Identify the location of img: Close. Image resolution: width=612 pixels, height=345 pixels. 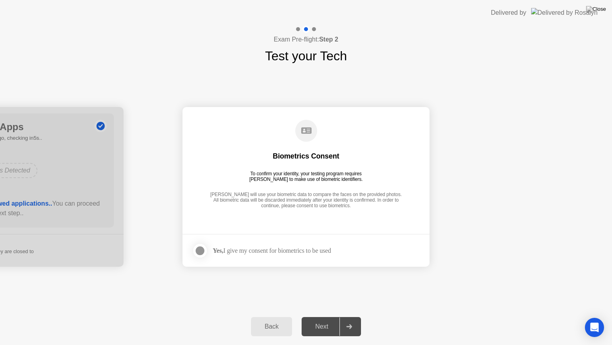
(597, 9).